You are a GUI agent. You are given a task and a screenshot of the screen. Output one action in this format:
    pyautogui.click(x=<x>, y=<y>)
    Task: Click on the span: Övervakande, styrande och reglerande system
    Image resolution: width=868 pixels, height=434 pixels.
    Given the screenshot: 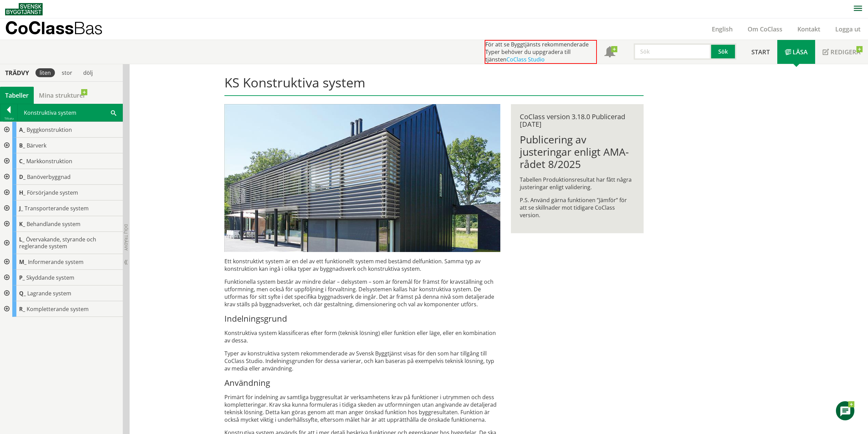 What is the action you would take?
    pyautogui.click(x=58, y=243)
    